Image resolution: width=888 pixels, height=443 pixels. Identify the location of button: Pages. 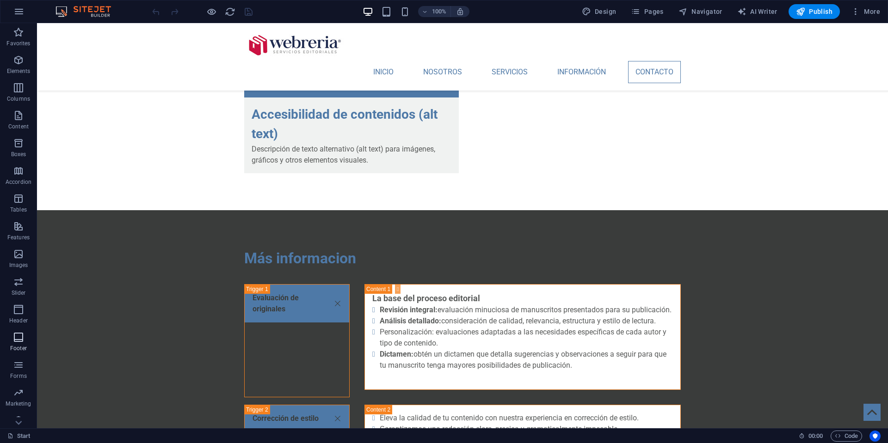
(647, 12).